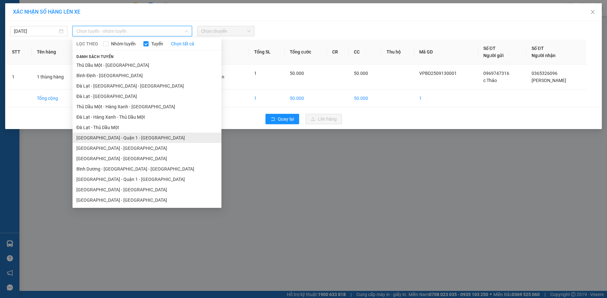 Image resolution: width=607 pixels, height=298 pixels. I want to click on th: CC, so click(365, 52).